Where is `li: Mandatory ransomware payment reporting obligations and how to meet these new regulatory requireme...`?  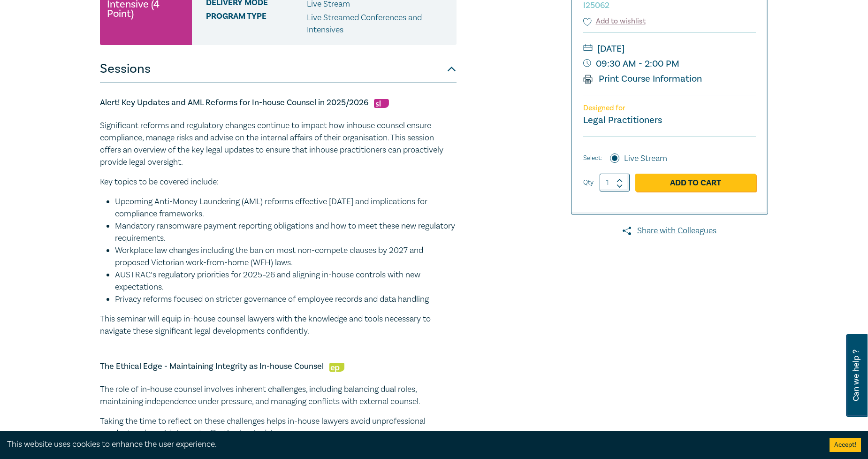
li: Mandatory ransomware payment reporting obligations and how to meet these new regulatory requireme... is located at coordinates (286, 232).